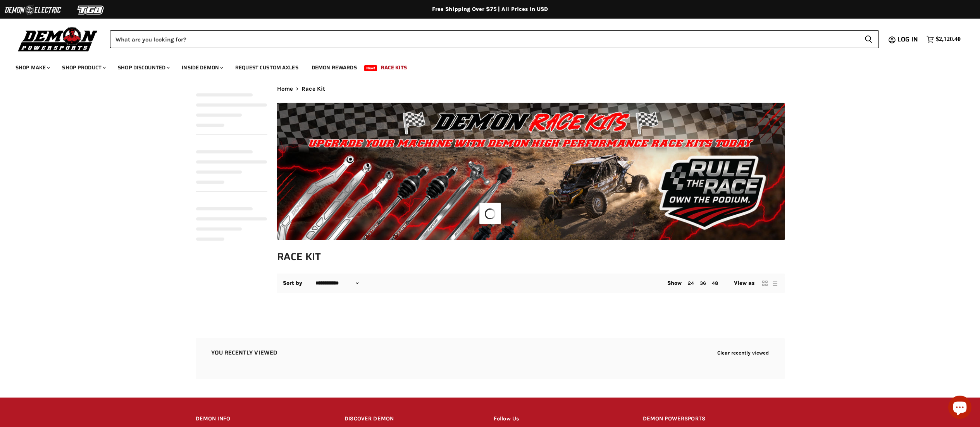 Image resolution: width=980 pixels, height=427 pixels. I want to click on a: $2,120.40, so click(944, 39).